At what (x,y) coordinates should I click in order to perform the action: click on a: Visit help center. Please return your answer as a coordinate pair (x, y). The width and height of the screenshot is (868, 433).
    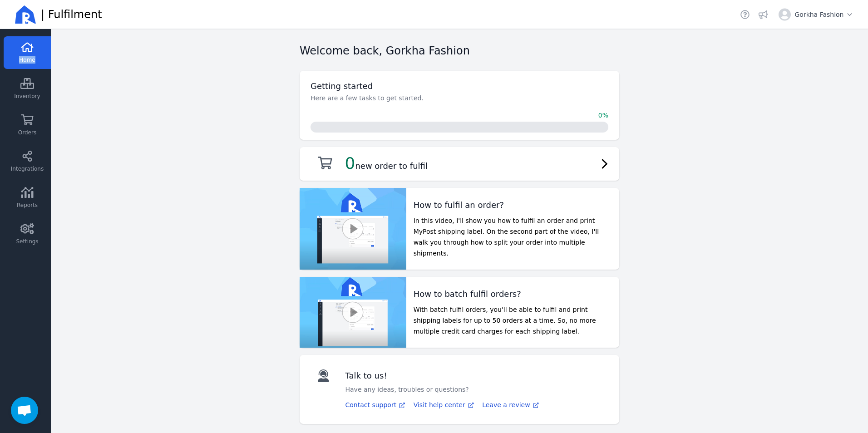
    Looking at the image, I should click on (444, 405).